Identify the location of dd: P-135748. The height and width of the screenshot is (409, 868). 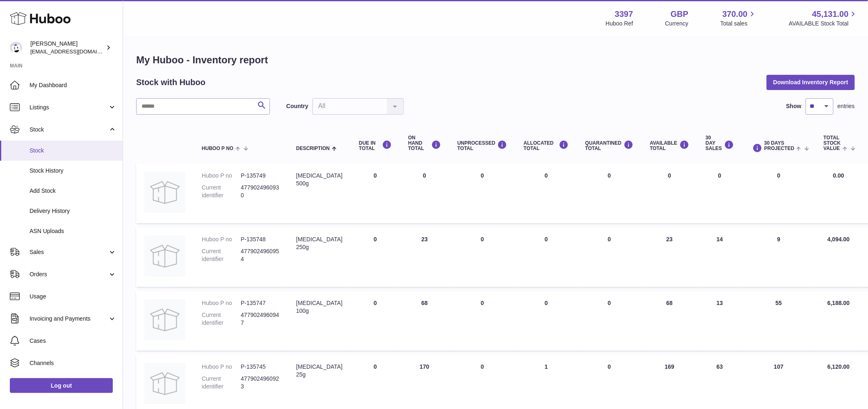
(260, 239).